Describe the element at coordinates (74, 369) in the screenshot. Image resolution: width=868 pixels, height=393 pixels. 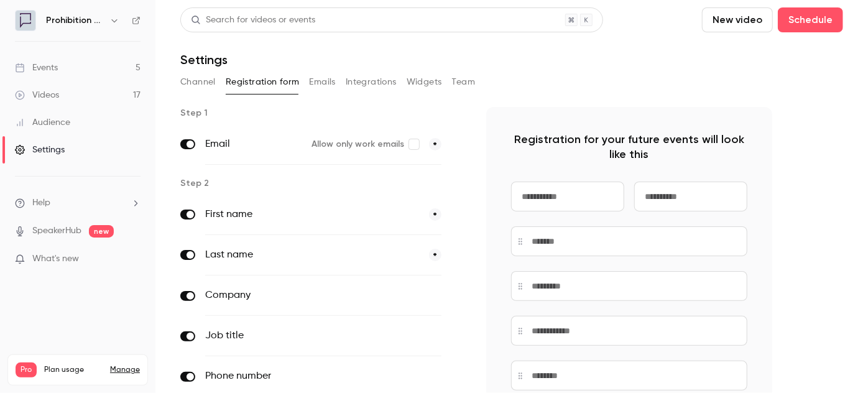
I see `span: Plan usage` at that location.